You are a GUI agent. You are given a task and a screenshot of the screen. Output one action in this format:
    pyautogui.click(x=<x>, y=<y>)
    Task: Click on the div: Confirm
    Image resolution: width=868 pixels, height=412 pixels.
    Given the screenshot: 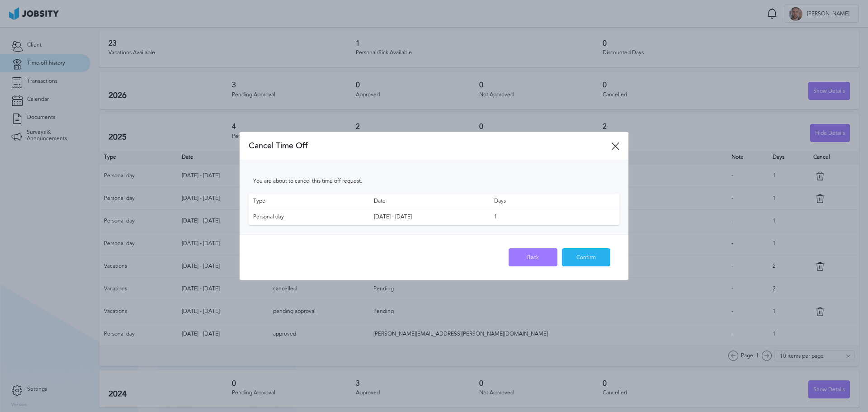 What is the action you would take?
    pyautogui.click(x=586, y=258)
    